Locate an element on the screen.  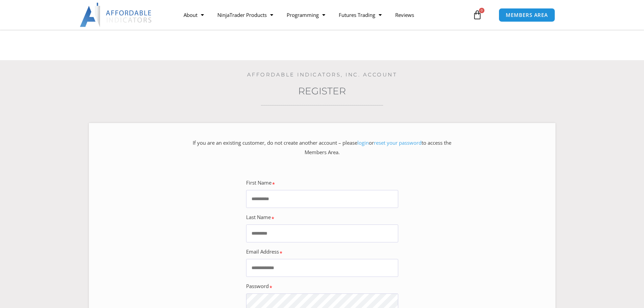
img: LogoAI | Affordable Indicators – NinjaTrader is located at coordinates (116, 15).